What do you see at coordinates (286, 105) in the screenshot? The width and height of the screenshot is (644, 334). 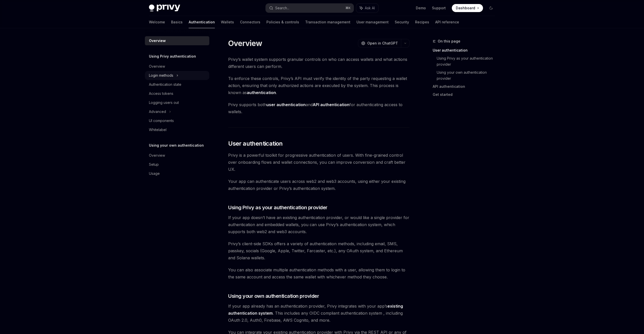 I see `strong: user authentication` at bounding box center [286, 105].